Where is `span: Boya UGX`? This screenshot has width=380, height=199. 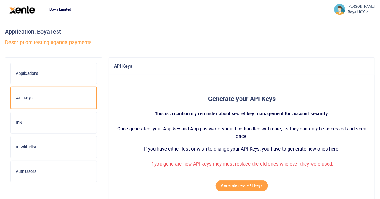
span: Boya UGX is located at coordinates (362, 12).